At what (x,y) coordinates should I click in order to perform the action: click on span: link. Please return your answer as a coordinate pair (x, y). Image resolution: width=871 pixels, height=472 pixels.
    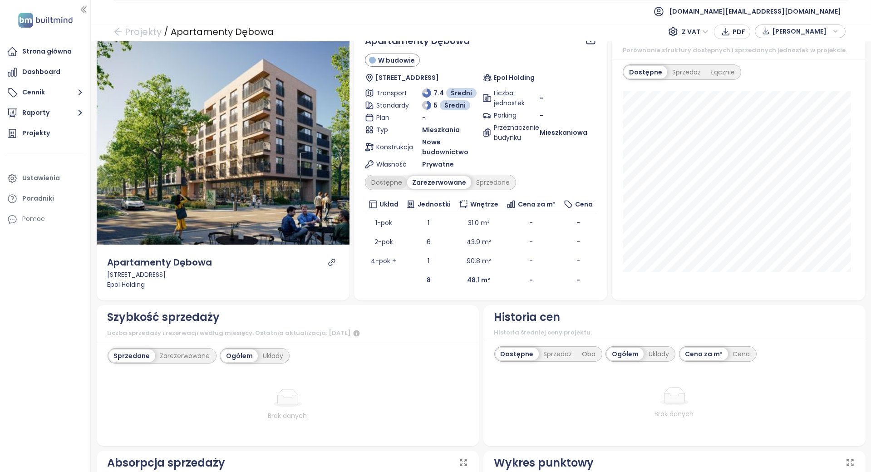
    Looking at the image, I should click on (332, 262).